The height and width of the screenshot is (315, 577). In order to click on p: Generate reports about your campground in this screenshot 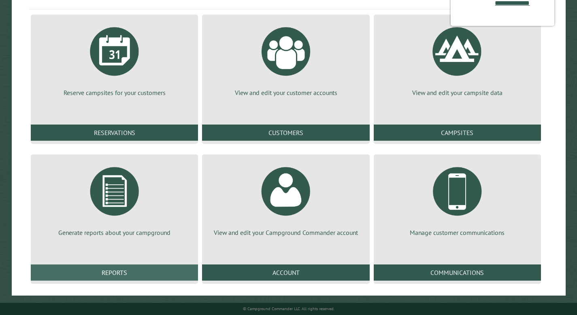, I will do `click(114, 233)`.